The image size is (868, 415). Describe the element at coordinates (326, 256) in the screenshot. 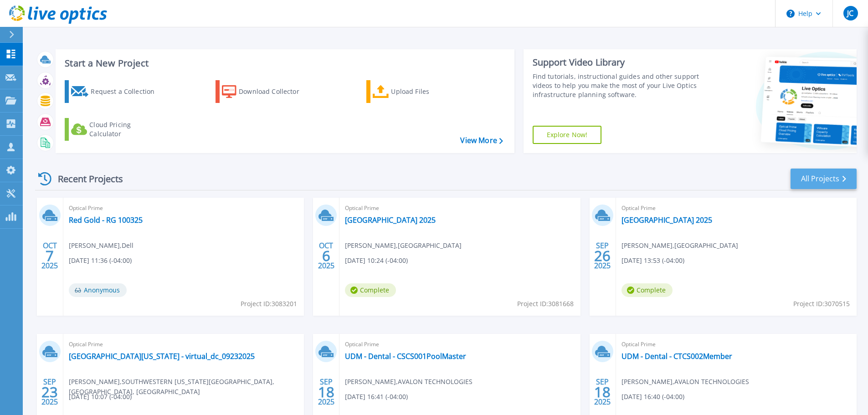

I see `span: 6` at that location.